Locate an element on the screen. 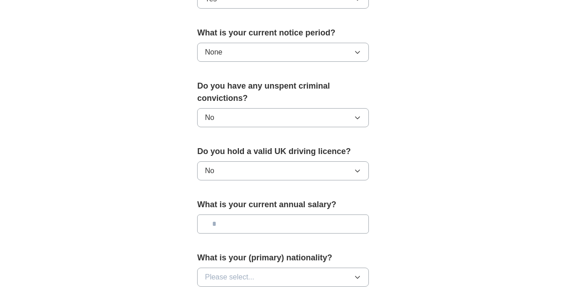 The height and width of the screenshot is (289, 566). button: None is located at coordinates (283, 52).